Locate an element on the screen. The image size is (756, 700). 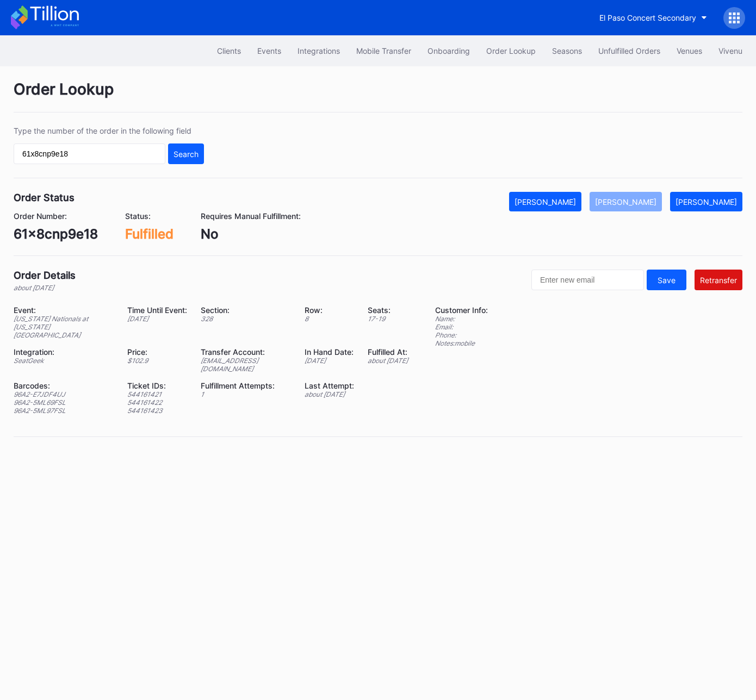
button: Order Lookup is located at coordinates (511, 50).